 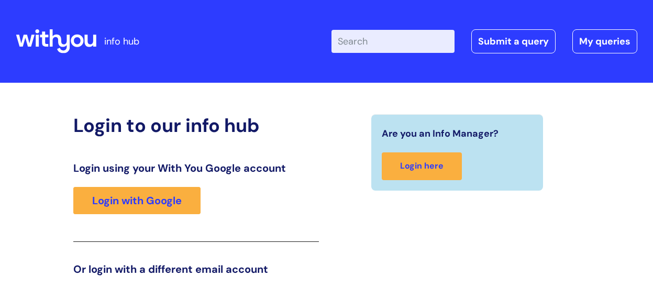 I want to click on h3: Or login with a different email account, so click(x=196, y=269).